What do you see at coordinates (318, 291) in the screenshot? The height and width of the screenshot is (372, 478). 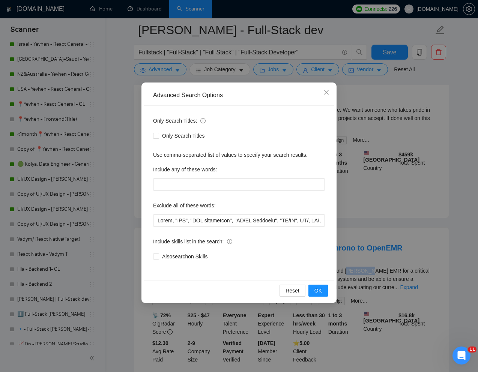 I see `span: OK` at bounding box center [318, 291].